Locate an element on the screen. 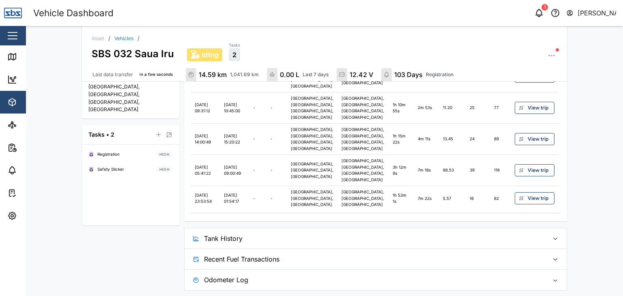 The width and height of the screenshot is (623, 296). a: RegistrationHIGH is located at coordinates (131, 155).